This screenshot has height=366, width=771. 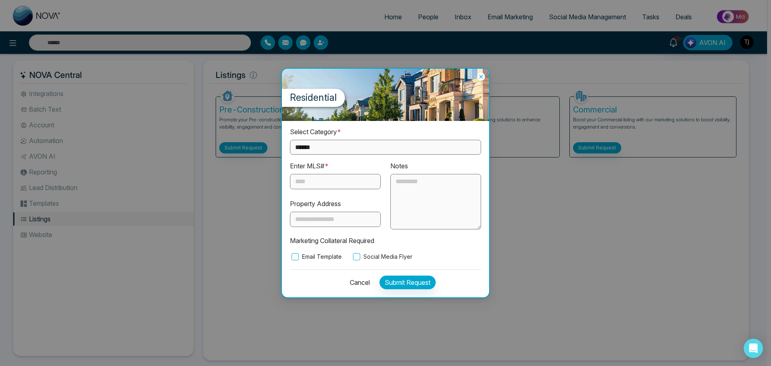 I want to click on label: Social Media Flyer, so click(x=382, y=257).